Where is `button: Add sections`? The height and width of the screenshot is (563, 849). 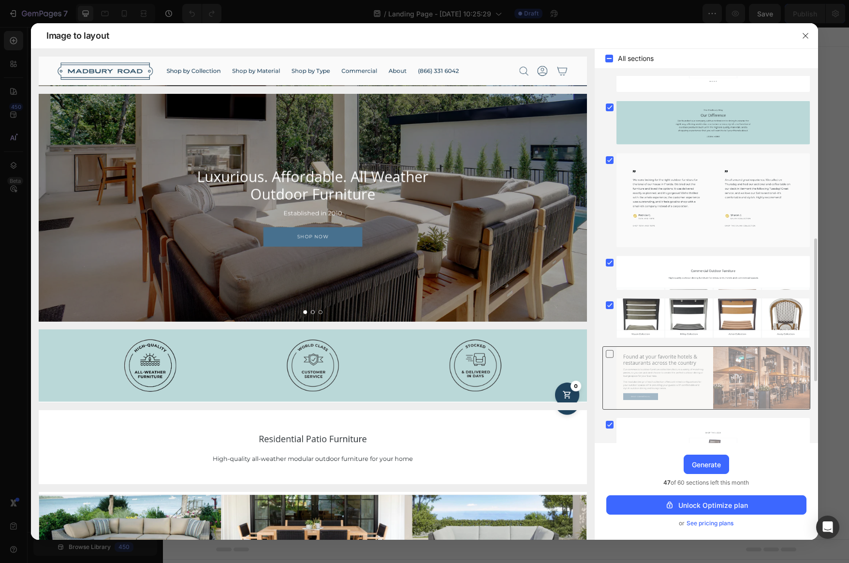 button: Add sections is located at coordinates (306, 299).